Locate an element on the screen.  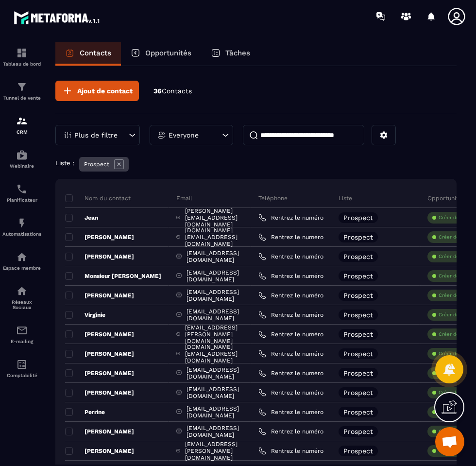
p: Comptabilité is located at coordinates (22, 375).